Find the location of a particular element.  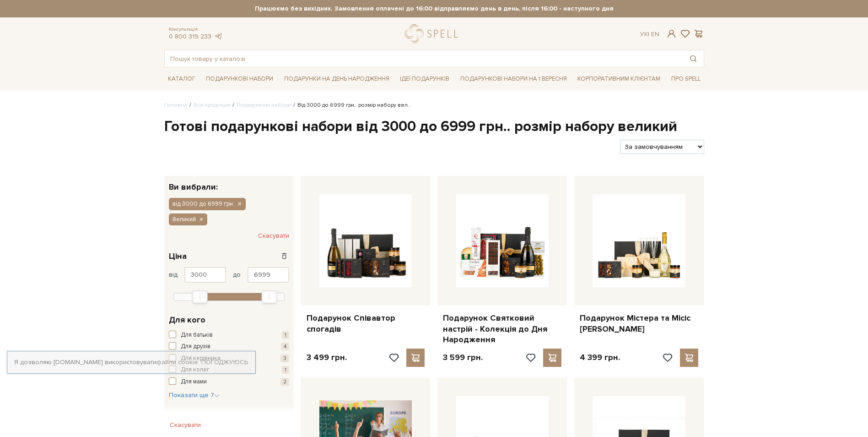

a: Подарункові набори на 1 Вересня is located at coordinates (514, 79).